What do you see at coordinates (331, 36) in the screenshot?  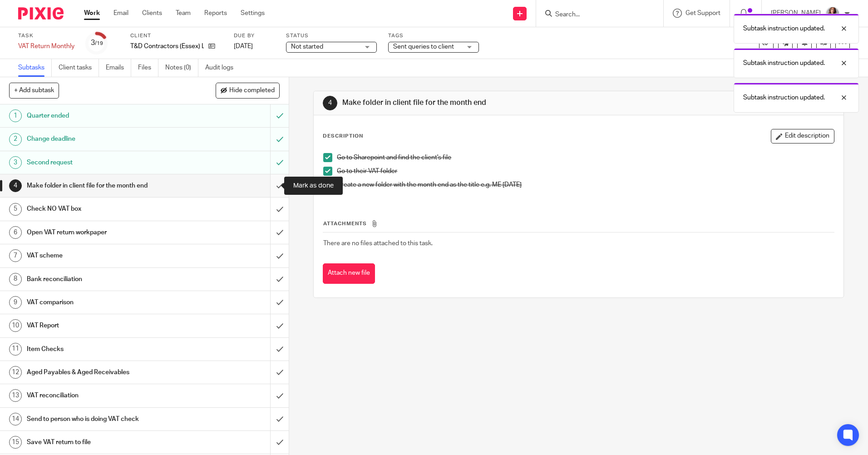 I see `label: Status` at bounding box center [331, 36].